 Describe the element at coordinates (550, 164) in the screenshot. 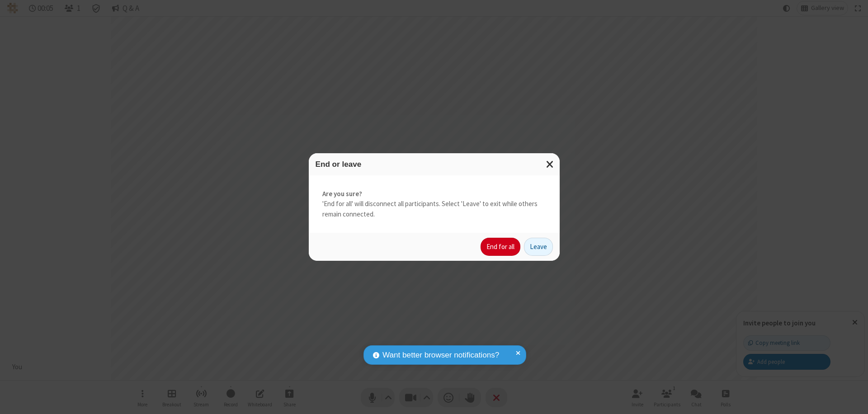

I see `button: Close modal` at that location.